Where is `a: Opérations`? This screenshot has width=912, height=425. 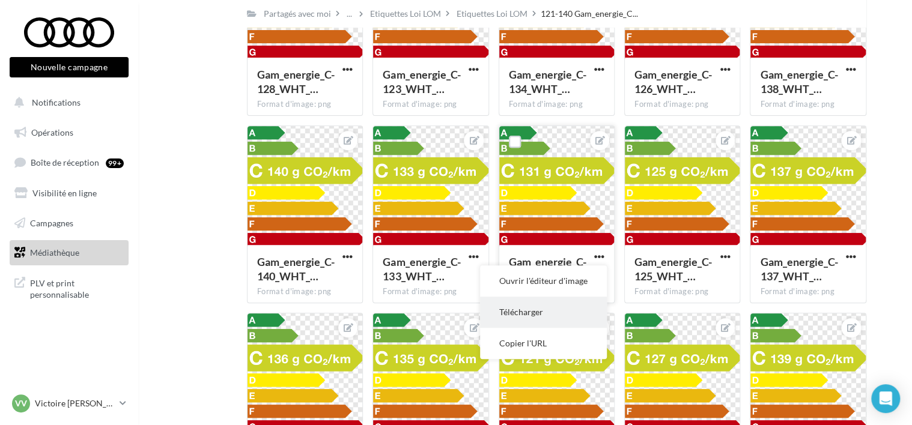
a: Opérations is located at coordinates (69, 133).